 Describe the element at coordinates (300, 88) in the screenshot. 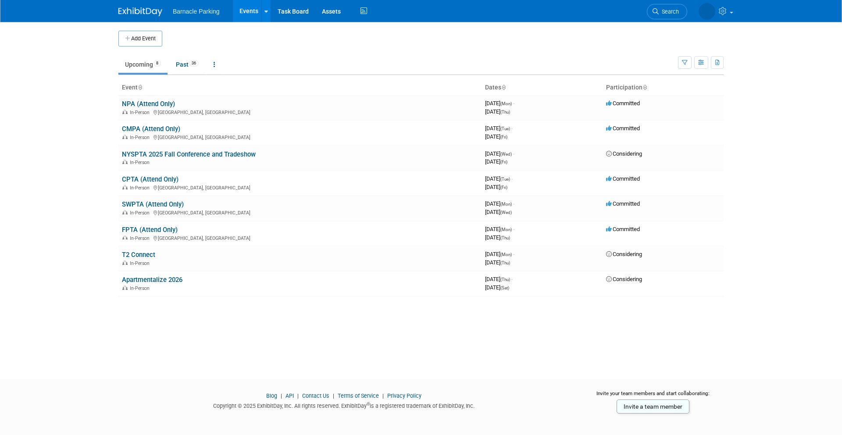

I see `th: Event` at that location.